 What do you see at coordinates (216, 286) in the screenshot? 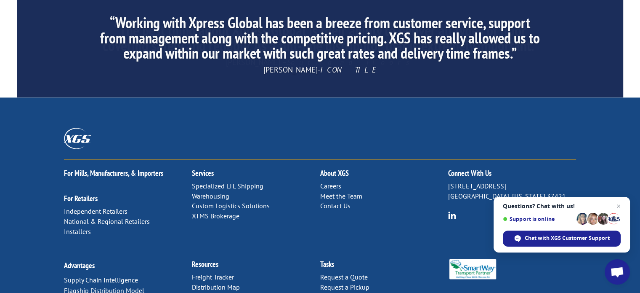
I see `a: Distribution Map` at bounding box center [216, 286].